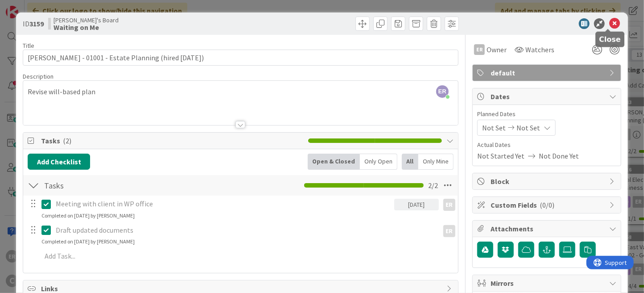 The width and height of the screenshot is (644, 293). What do you see at coordinates (132, 186) in the screenshot?
I see `input: Add Checklist...` at bounding box center [132, 186].